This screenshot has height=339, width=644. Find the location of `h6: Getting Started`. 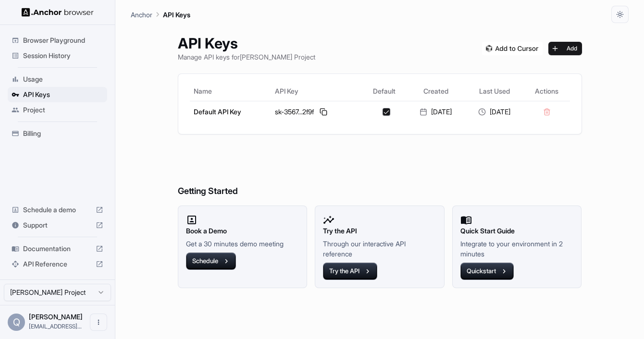

h6: Getting Started is located at coordinates (380, 172).